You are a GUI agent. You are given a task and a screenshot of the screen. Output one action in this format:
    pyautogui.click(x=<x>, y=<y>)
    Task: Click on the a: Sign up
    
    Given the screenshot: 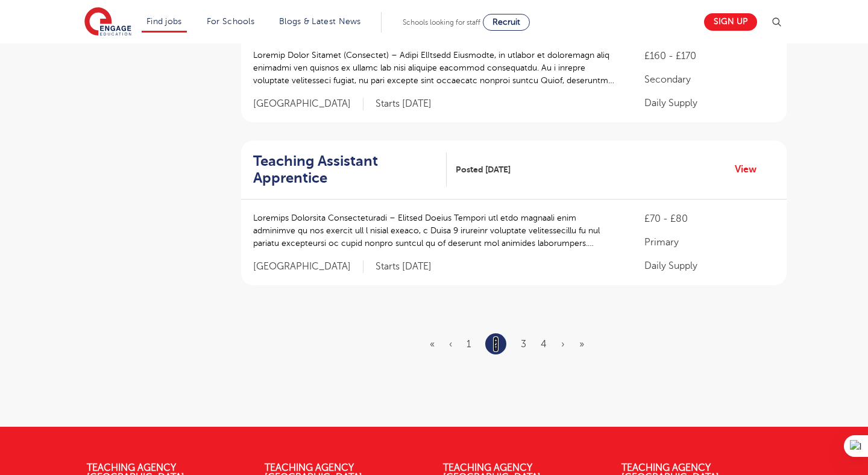 What is the action you would take?
    pyautogui.click(x=731, y=22)
    